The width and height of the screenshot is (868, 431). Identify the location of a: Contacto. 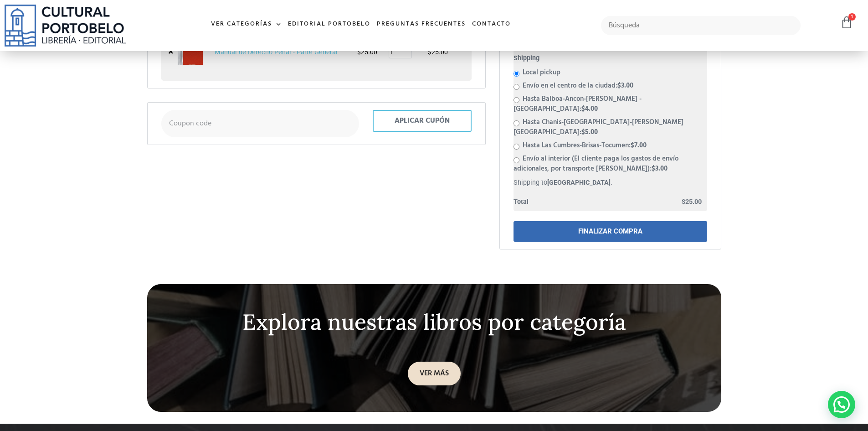
(491, 24).